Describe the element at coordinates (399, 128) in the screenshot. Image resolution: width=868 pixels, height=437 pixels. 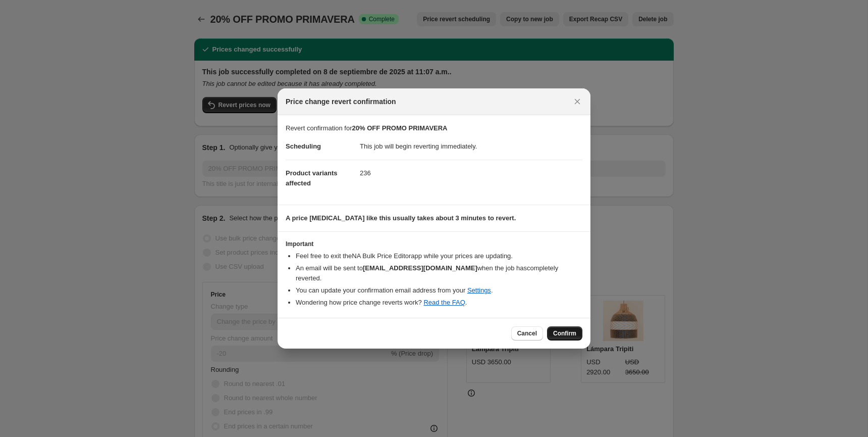
I see `b: 20% OFF PROMO PRIMAVERA` at that location.